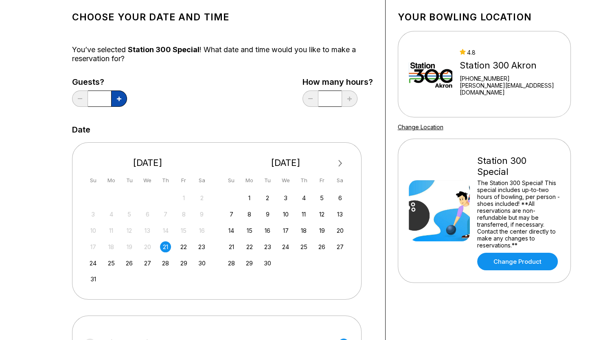 The width and height of the screenshot is (616, 340). Describe the element at coordinates (111, 230) in the screenshot. I see `div: Not available Monday, August 11th, 2025` at that location.